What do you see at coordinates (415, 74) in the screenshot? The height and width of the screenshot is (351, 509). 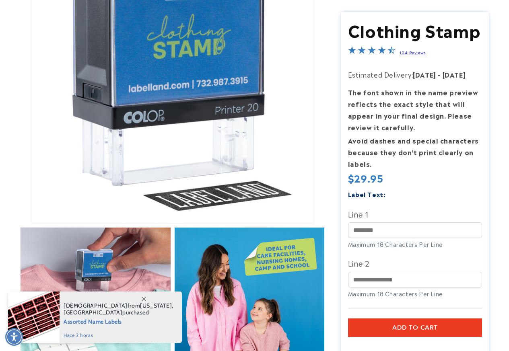 I see `p: Estimated Delivery:` at bounding box center [415, 74].